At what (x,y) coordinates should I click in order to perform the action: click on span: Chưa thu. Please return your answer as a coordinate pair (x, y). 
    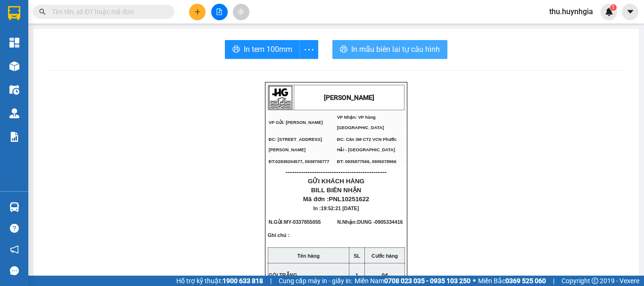
    Looking at the image, I should click on (106, 65).